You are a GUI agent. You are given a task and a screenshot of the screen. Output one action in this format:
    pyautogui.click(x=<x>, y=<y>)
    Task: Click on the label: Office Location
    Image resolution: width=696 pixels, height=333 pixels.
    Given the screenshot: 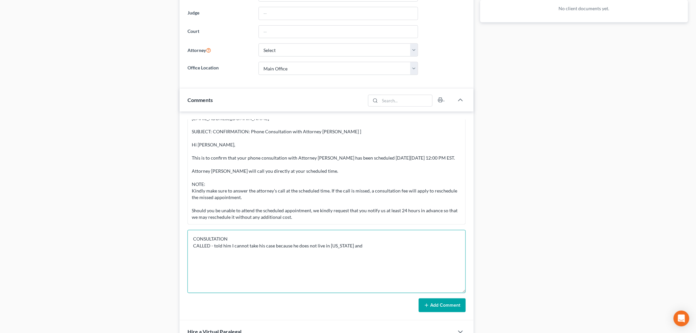 What is the action you would take?
    pyautogui.click(x=220, y=68)
    